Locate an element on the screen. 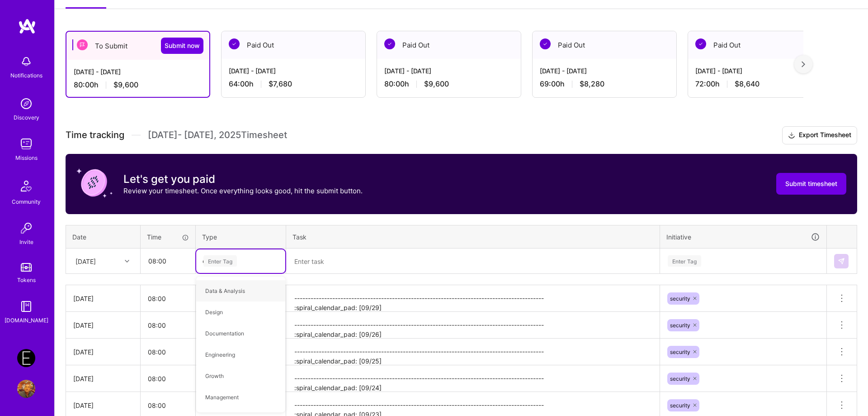 This screenshot has height=416, width=868. th: Type is located at coordinates (241, 237).